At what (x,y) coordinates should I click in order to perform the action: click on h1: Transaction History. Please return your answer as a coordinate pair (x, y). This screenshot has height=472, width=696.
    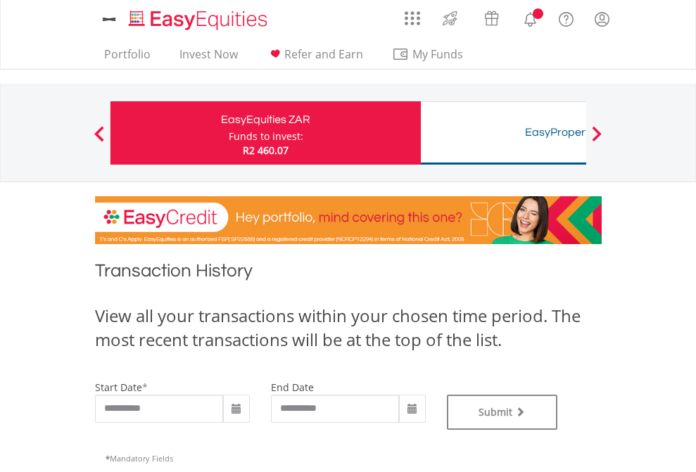
    Looking at the image, I should click on (348, 274).